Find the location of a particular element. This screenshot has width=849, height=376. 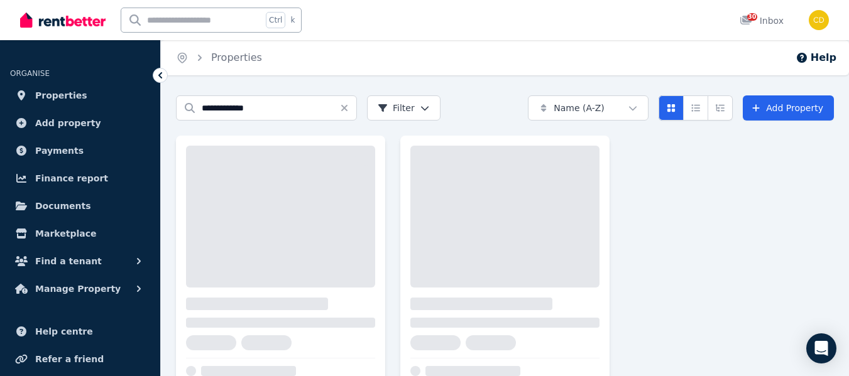

span: Finance report is located at coordinates (72, 178).